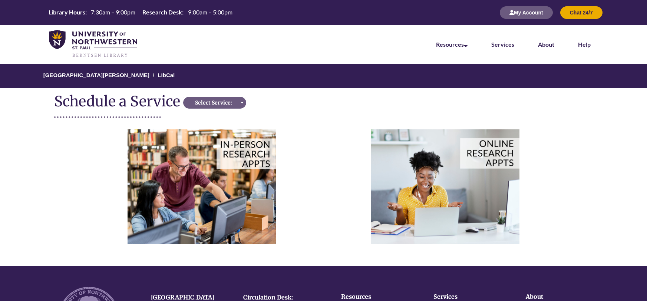 The height and width of the screenshot is (301, 647). Describe the element at coordinates (202, 187) in the screenshot. I see `img: In person Appointments` at that location.